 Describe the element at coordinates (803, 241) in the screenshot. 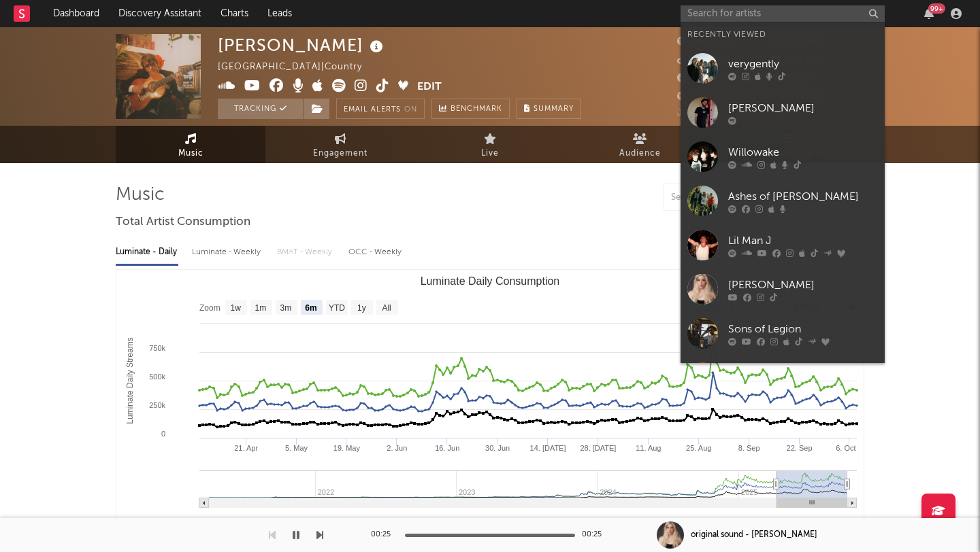

I see `div: Lil Man J` at that location.